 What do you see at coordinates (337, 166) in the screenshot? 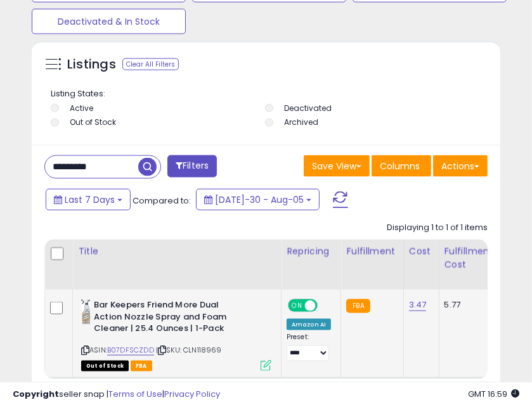
I see `button: Save View` at bounding box center [337, 166].